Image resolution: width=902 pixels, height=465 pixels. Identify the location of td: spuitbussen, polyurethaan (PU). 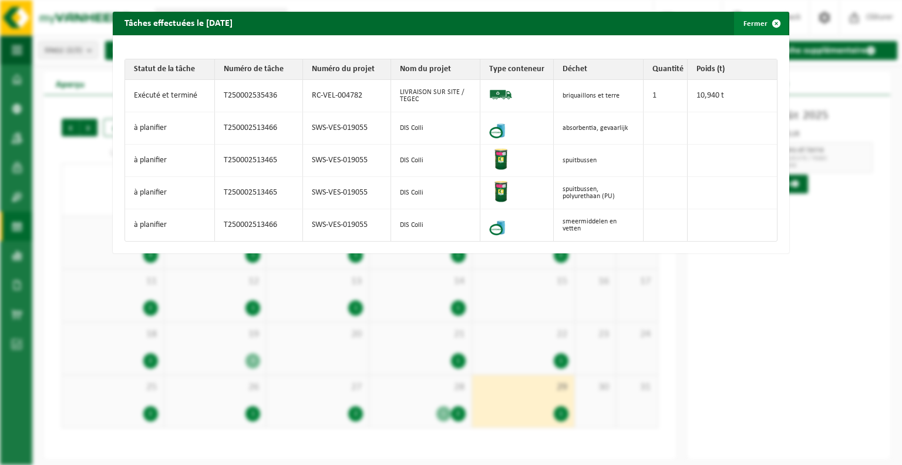
(598, 193).